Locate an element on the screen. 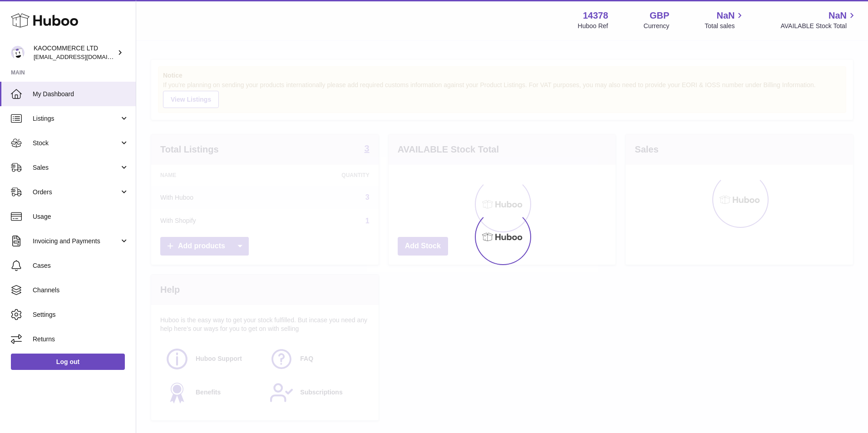  span: Invoicing and Payments is located at coordinates (76, 241).